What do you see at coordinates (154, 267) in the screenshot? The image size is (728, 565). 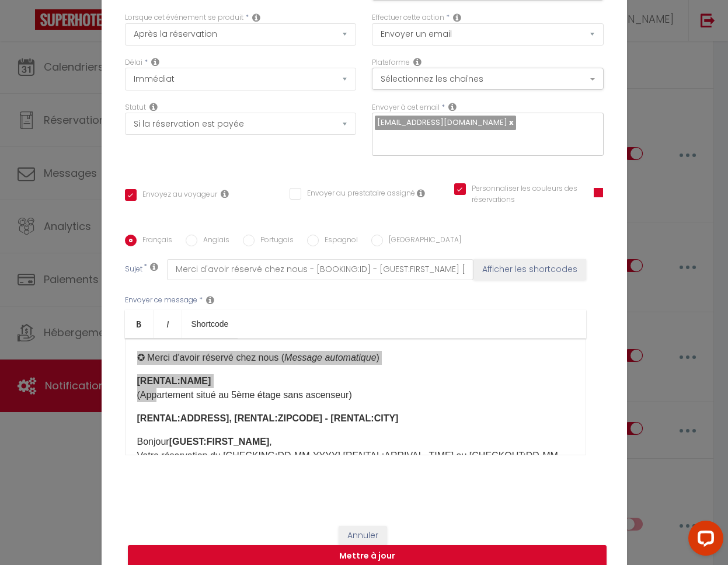 I see `i: Subject` at bounding box center [154, 267].